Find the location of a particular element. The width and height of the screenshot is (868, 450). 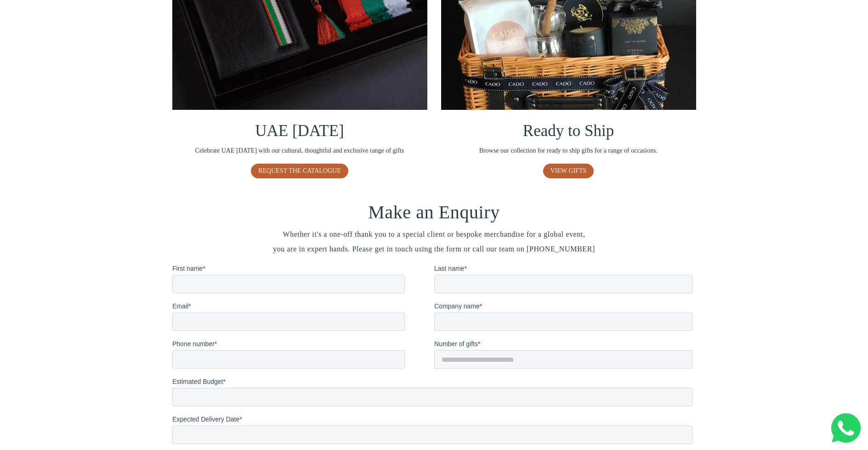

span: Browse our collection for ready to ship gifts for a range of occasions. is located at coordinates (569, 151).